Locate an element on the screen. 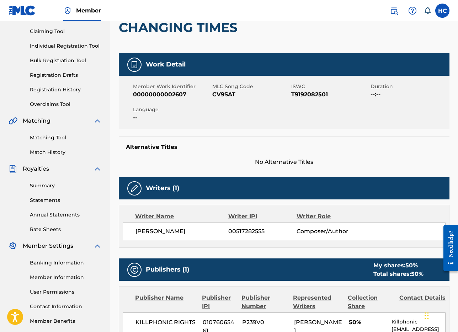  img: Royalties is located at coordinates (13, 169).